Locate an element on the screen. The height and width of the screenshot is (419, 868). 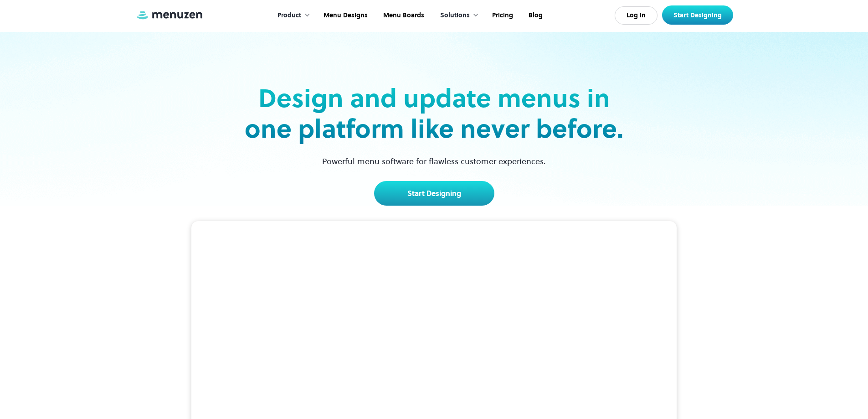
a: Pricing is located at coordinates (501, 15).